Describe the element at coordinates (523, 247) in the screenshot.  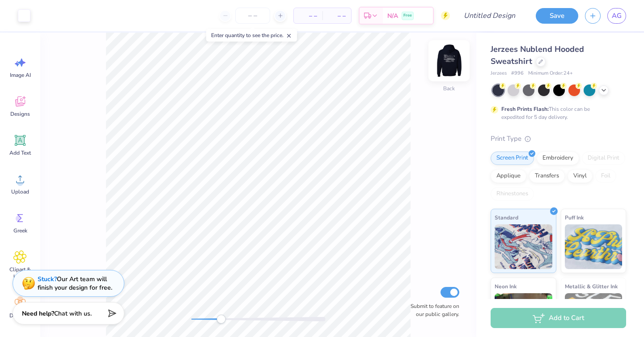
I see `img: Standard` at that location.